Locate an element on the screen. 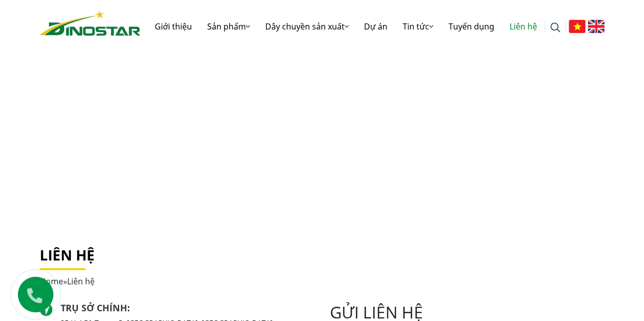 This screenshot has width=644, height=321. a: Tin tức is located at coordinates (418, 27).